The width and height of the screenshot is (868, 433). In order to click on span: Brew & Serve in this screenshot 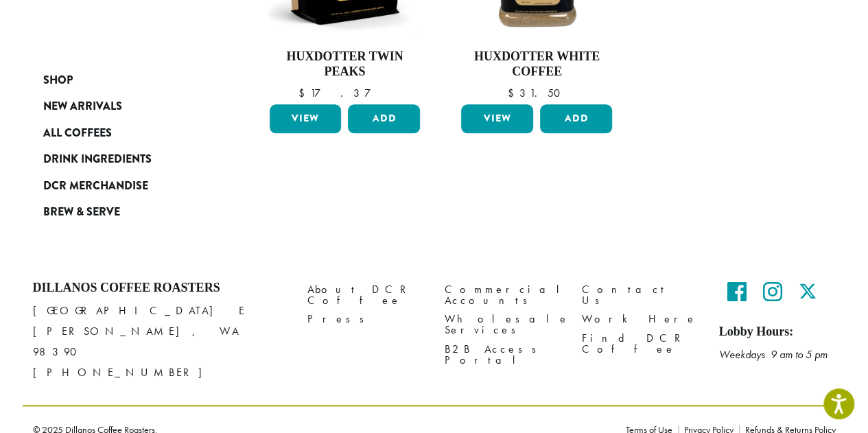, I will do `click(81, 212)`.